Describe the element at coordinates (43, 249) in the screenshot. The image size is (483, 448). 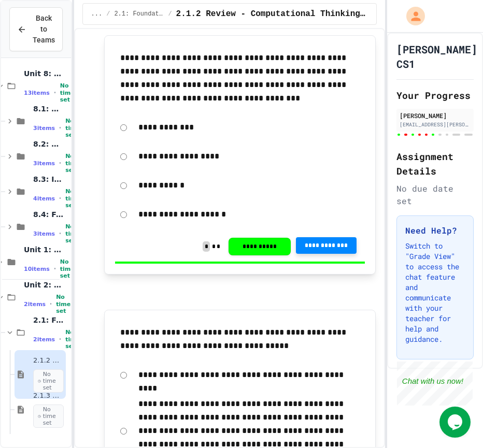
I see `span: Unit 1: Careers & Professionalism` at that location.